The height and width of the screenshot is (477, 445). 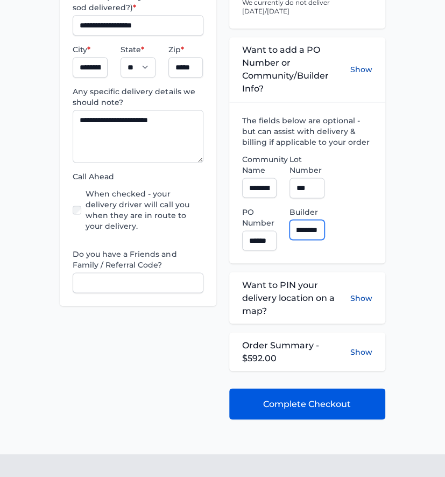 I want to click on label: Any specific delivery details we should note?, so click(x=138, y=97).